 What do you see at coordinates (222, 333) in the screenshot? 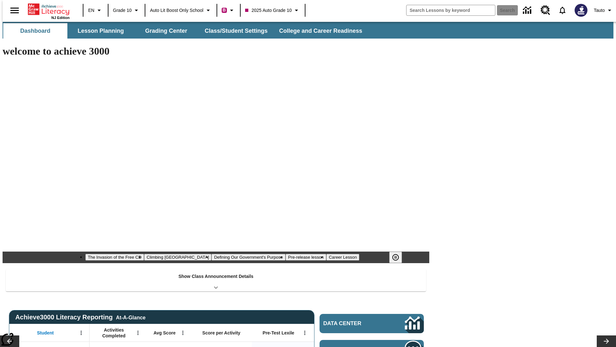
I see `span: Score per Activity` at bounding box center [222, 333].